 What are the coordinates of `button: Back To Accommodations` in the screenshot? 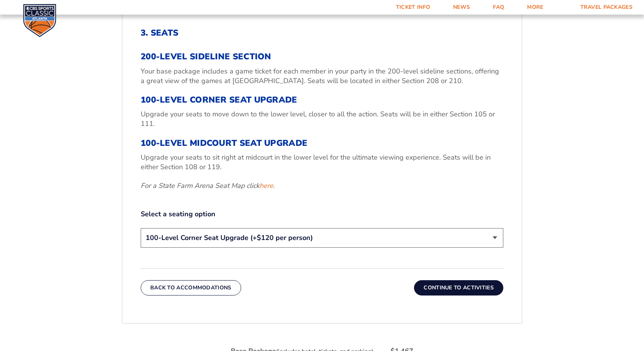 It's located at (191, 288).